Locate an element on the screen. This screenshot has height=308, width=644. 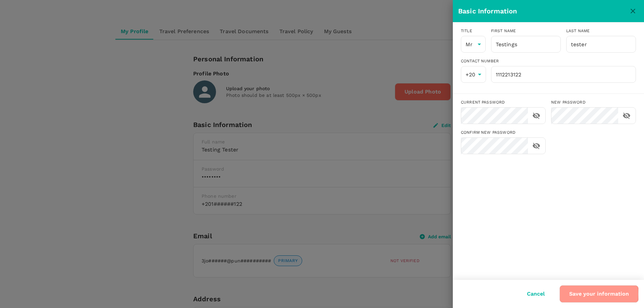
button: Save your information is located at coordinates (599, 294).